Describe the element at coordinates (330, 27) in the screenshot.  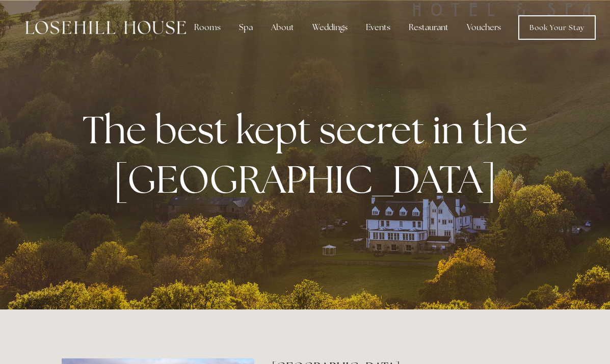
I see `div: Weddings` at that location.